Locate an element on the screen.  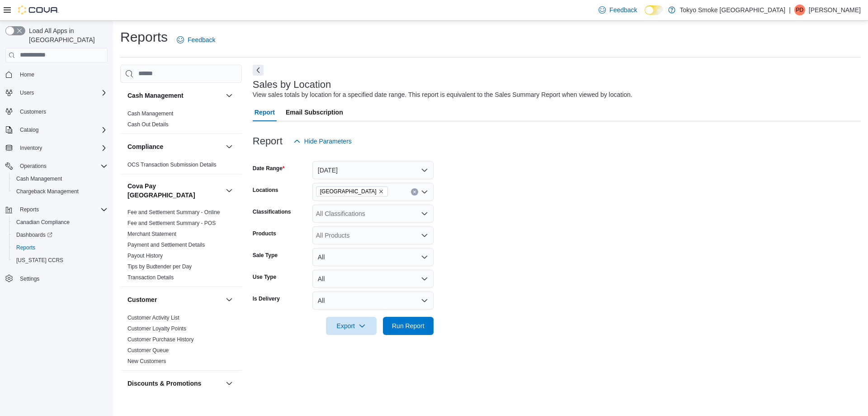
span: Report is located at coordinates (264, 112).